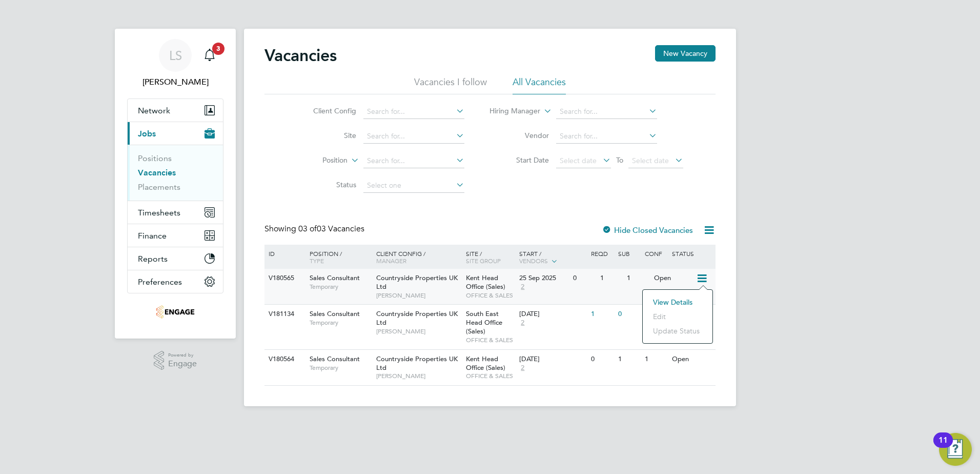 This screenshot has width=980, height=474. What do you see at coordinates (326, 185) in the screenshot?
I see `label: Status` at bounding box center [326, 185].